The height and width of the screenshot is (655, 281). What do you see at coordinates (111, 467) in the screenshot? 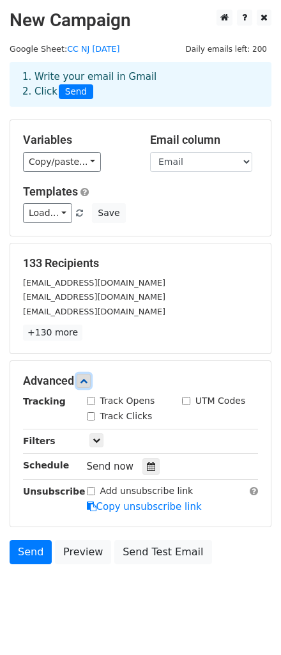
I see `span: Send now` at bounding box center [111, 467].